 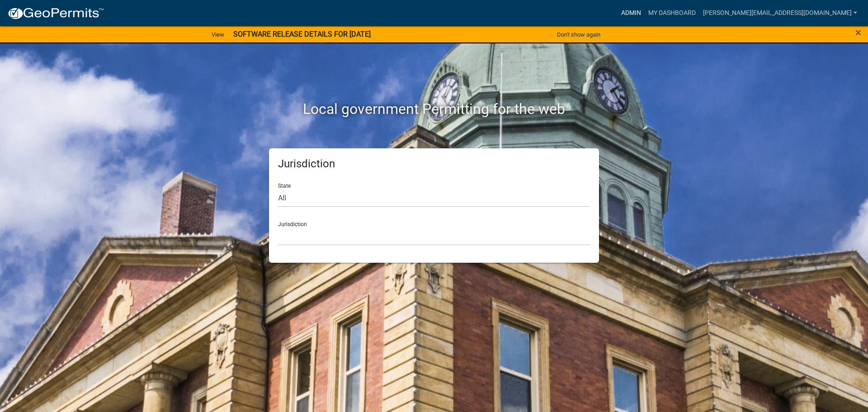 I want to click on h2: Local government Permitting for the web, so click(x=434, y=109).